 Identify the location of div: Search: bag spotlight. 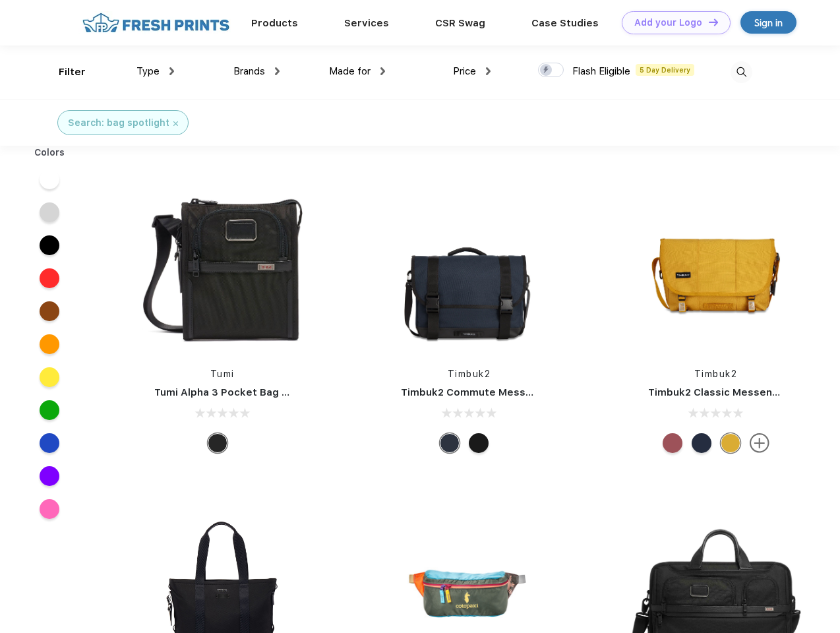
(119, 122).